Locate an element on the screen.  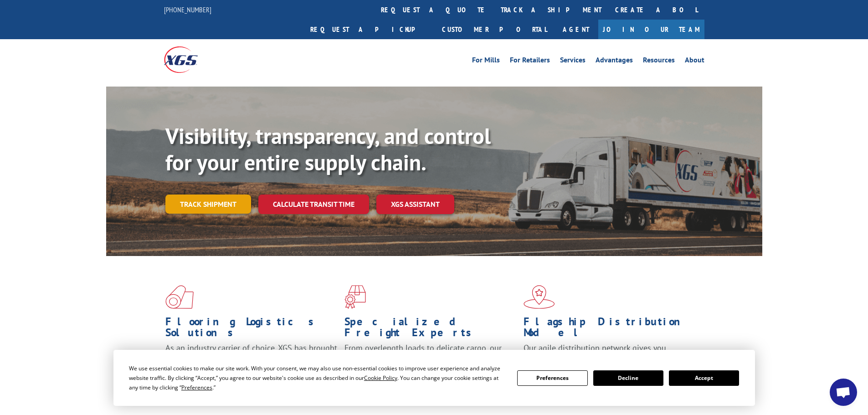
a: About is located at coordinates (694, 61).